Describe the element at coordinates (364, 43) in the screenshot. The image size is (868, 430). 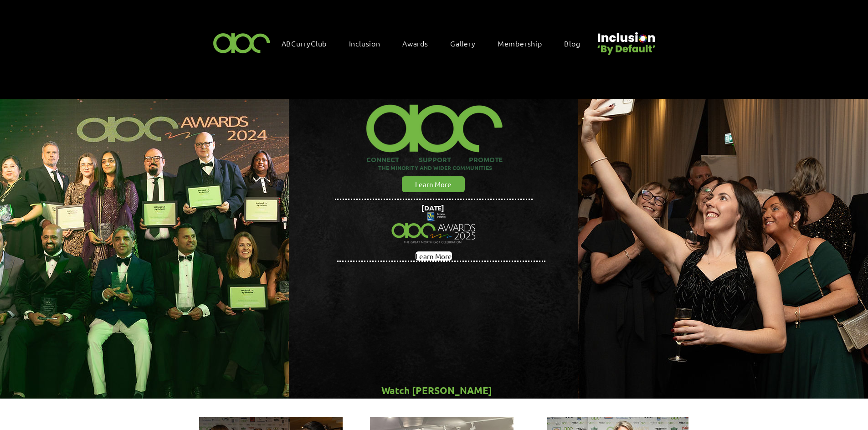
I see `span: Inclusion` at that location.